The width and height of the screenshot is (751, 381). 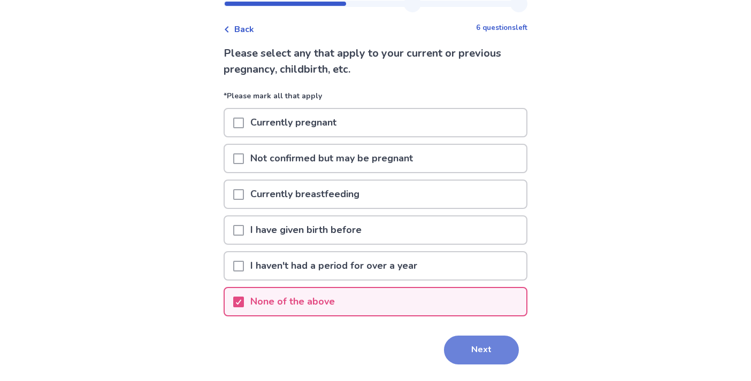 What do you see at coordinates (293, 122) in the screenshot?
I see `p: Currently pregnant` at bounding box center [293, 122].